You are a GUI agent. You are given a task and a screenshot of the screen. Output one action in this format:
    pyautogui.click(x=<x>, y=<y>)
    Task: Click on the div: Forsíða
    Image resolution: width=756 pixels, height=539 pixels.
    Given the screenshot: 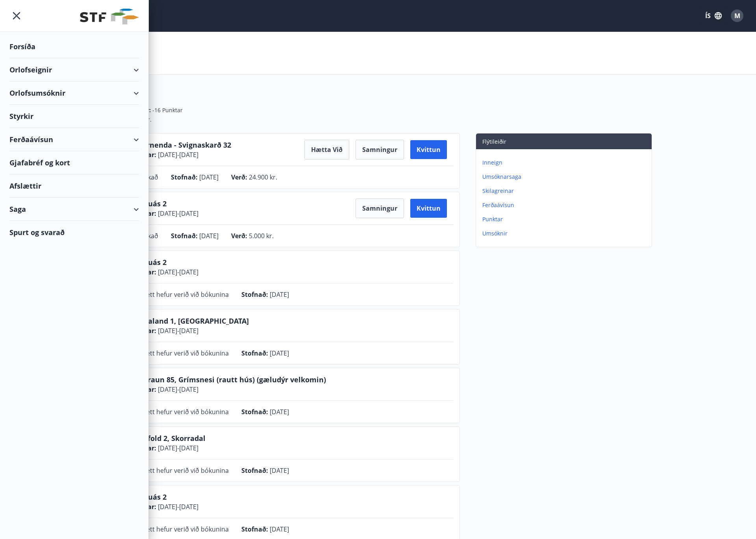 What is the action you would take?
    pyautogui.click(x=74, y=47)
    